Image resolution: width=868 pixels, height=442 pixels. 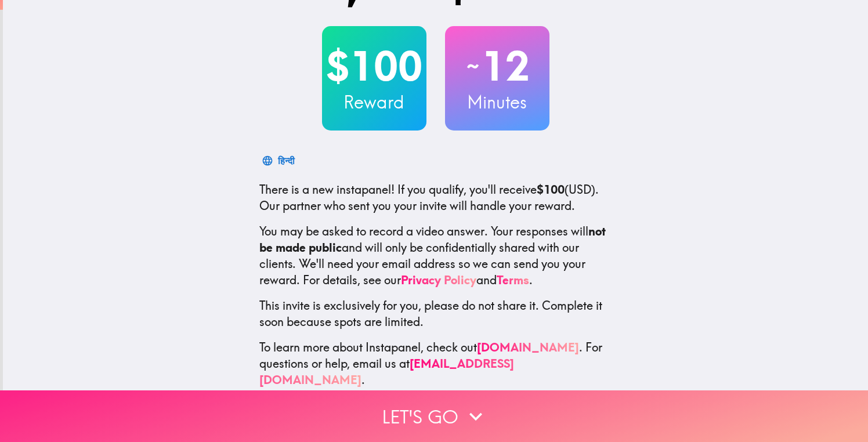 What do you see at coordinates (436, 364) in the screenshot?
I see `p: To learn more about Instapanel, check out . For questions or help, email us at .` at bounding box center [436, 364].